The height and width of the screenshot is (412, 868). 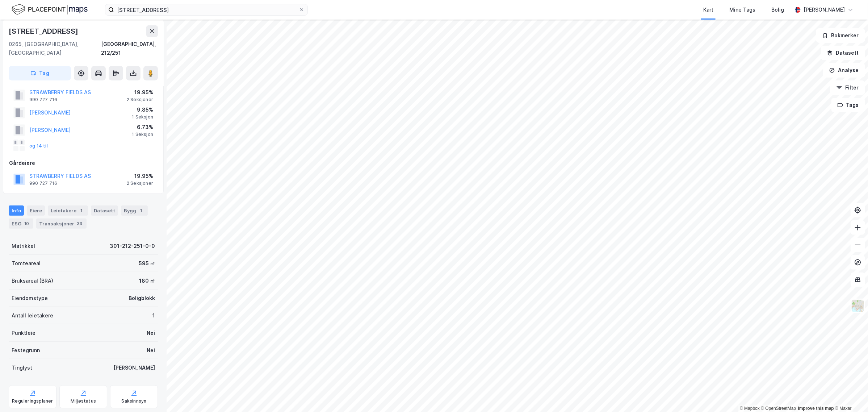 I want to click on div: Miljøstatus, so click(x=83, y=401).